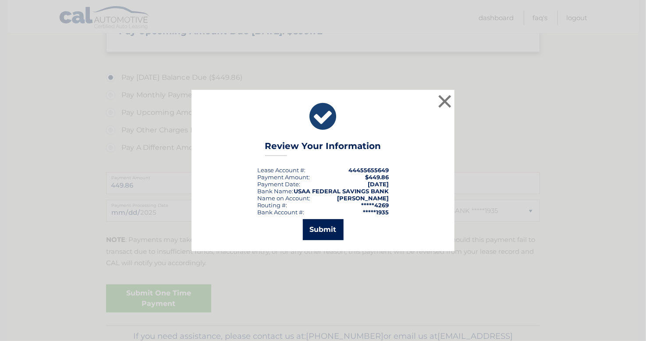 This screenshot has height=341, width=646. Describe the element at coordinates (323, 148) in the screenshot. I see `h3: Review Your Information` at that location.